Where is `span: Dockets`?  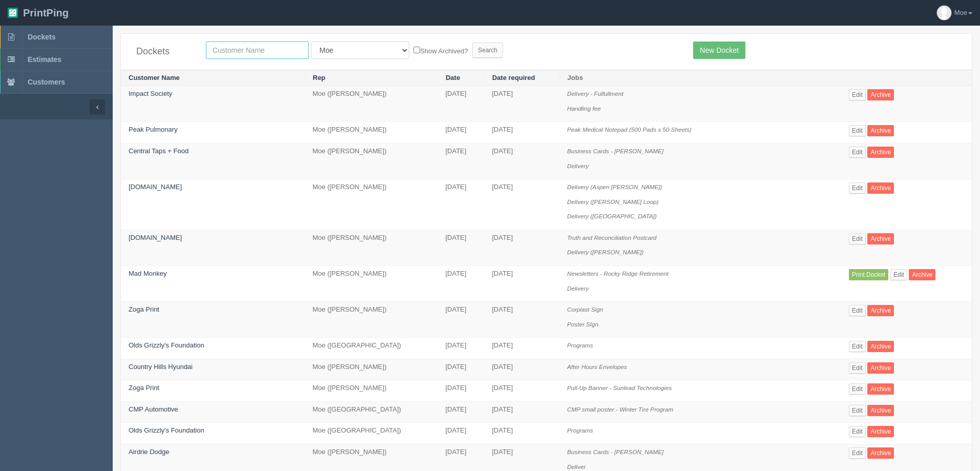
span: Dockets is located at coordinates (41, 37).